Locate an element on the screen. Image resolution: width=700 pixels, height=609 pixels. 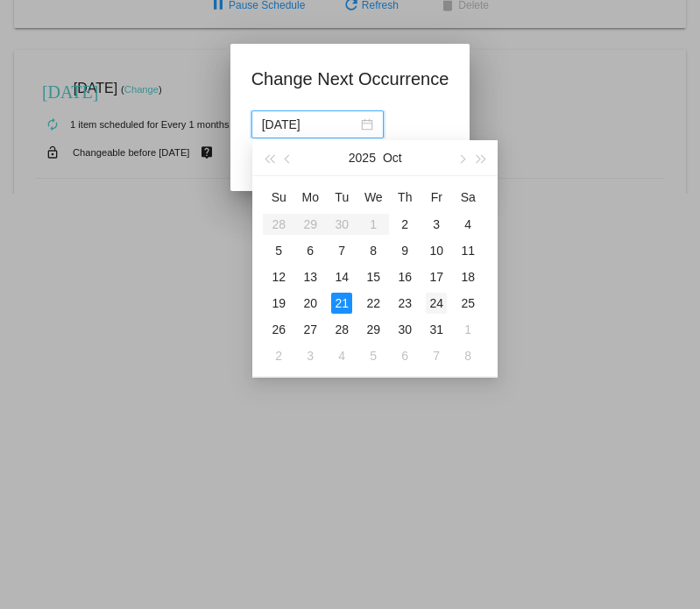
button: Oct is located at coordinates (393, 158).